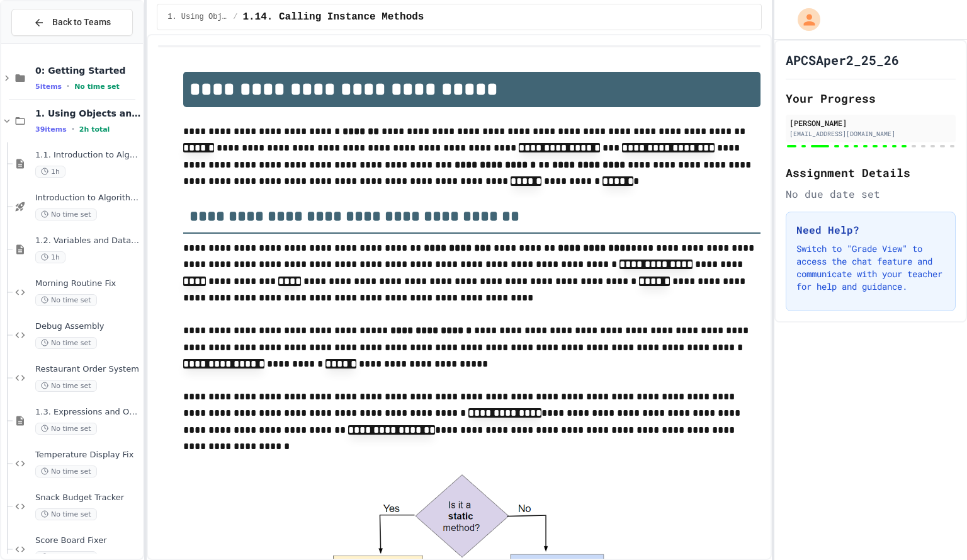 Image resolution: width=967 pixels, height=560 pixels. What do you see at coordinates (88, 155) in the screenshot?
I see `span: 1.1. Introduction to Algorithms, Programming, and Compilers` at bounding box center [88, 155].